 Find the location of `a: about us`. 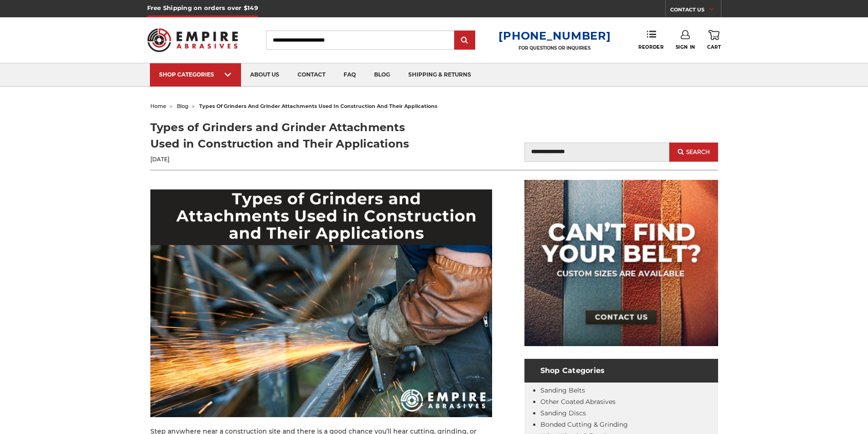

a: about us is located at coordinates (265, 74).